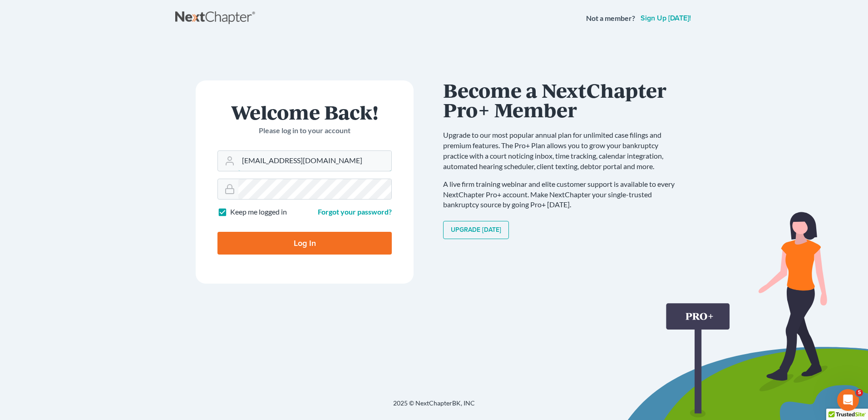 This screenshot has height=420, width=868. I want to click on a: Forgot your password?, so click(355, 212).